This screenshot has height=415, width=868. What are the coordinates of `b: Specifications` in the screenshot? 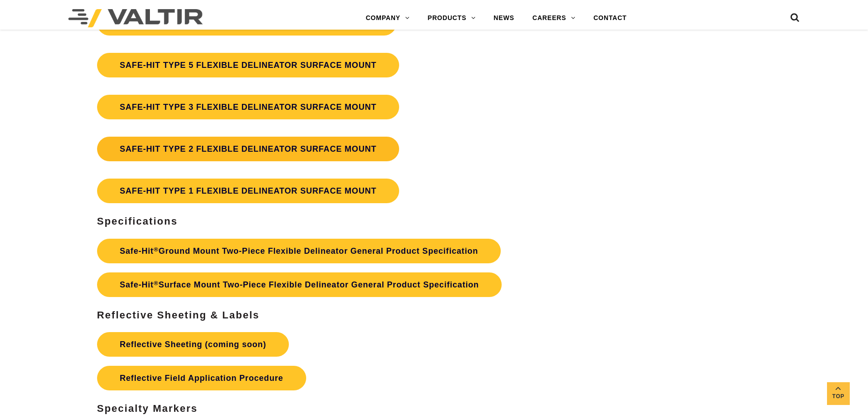 It's located at (137, 221).